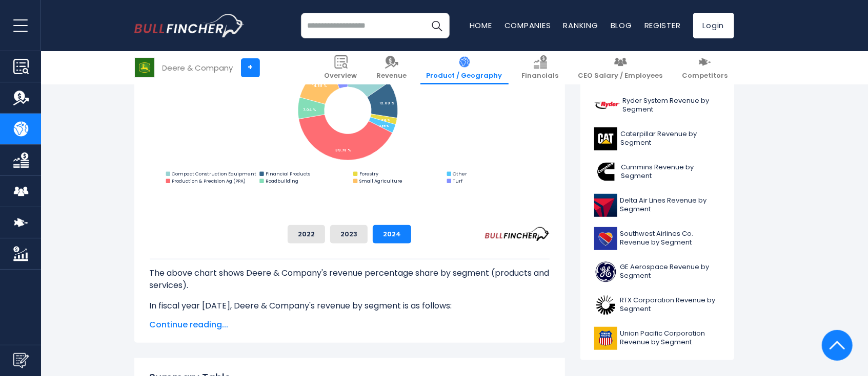 Image resolution: width=868 pixels, height=376 pixels. Describe the element at coordinates (657, 205) in the screenshot. I see `a: Delta Air Lines Revenue by Segment` at that location.